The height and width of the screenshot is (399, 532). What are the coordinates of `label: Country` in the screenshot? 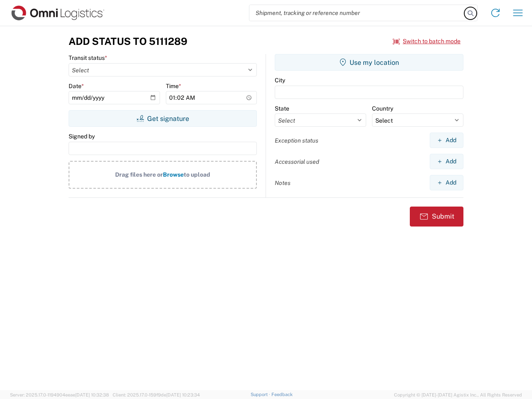 It's located at (383, 109).